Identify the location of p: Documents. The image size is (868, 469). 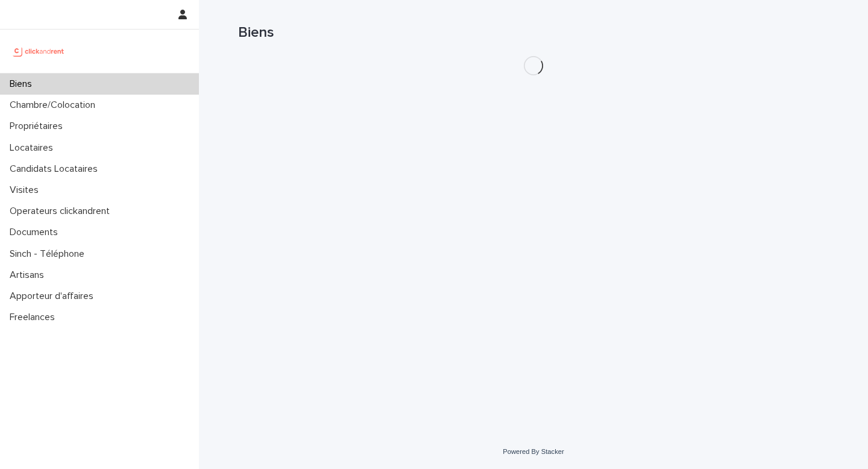
(36, 232).